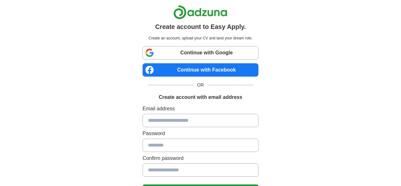 The height and width of the screenshot is (186, 401). What do you see at coordinates (200, 27) in the screenshot?
I see `h1: Create account to Easy Apply.` at bounding box center [200, 27].